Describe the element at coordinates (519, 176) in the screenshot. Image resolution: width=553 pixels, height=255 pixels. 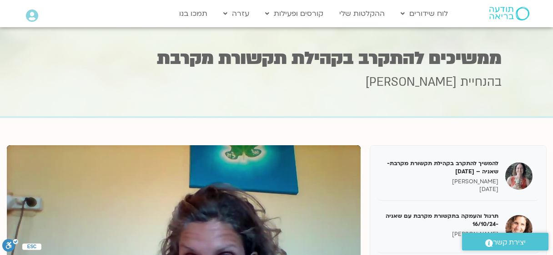
I see `img: להמשיך להתקרב בקהילת תקשורת מקרבת- שאניה – 14/10/24` at that location.